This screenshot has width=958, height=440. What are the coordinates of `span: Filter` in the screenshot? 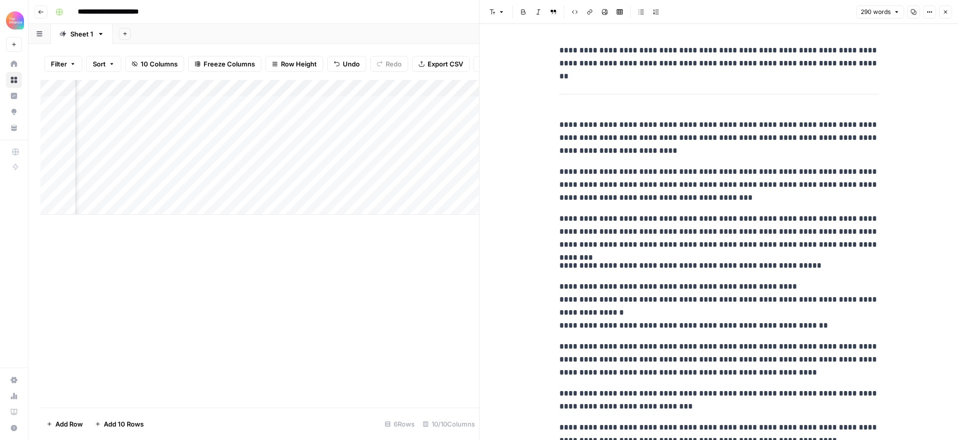 It's located at (59, 64).